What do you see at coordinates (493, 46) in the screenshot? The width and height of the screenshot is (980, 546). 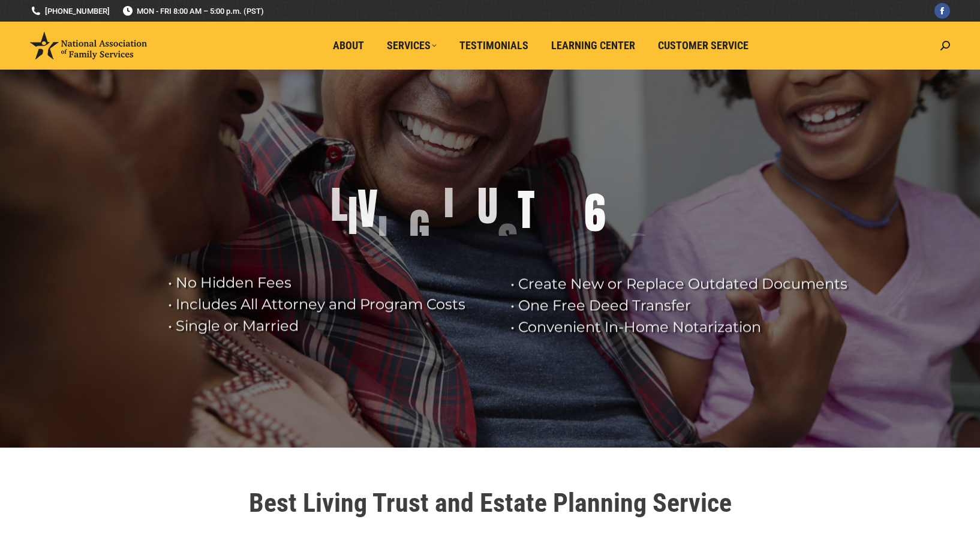 I see `span: Testimonials` at bounding box center [493, 46].